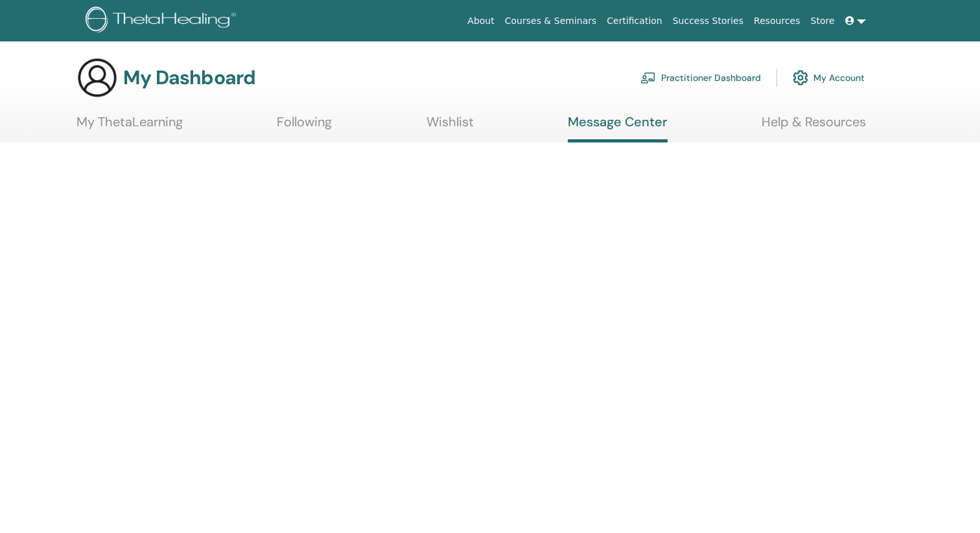 The width and height of the screenshot is (980, 533). Describe the element at coordinates (189, 78) in the screenshot. I see `h3: My Dashboard` at that location.